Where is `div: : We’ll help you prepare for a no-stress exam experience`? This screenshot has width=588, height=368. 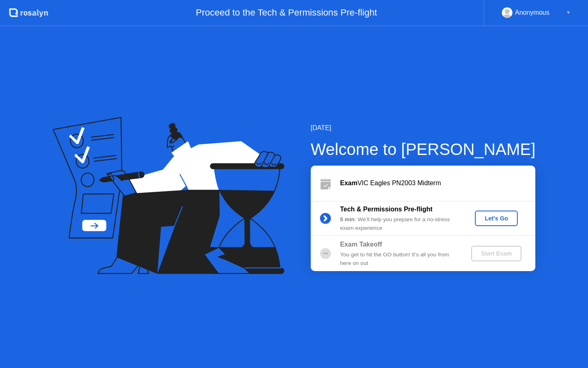 div: : We’ll help you prepare for a no-stress exam experience is located at coordinates (399, 224).